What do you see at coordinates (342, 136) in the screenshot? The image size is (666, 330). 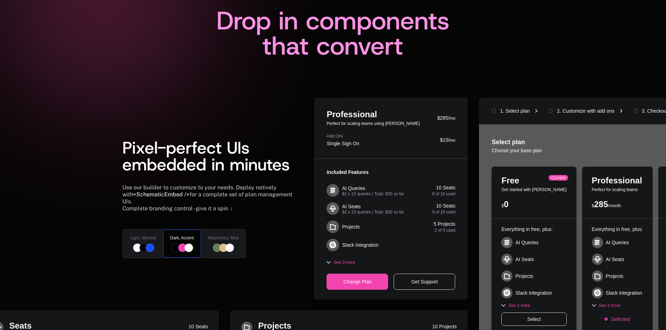 I see `div: Add Ons` at bounding box center [342, 136].